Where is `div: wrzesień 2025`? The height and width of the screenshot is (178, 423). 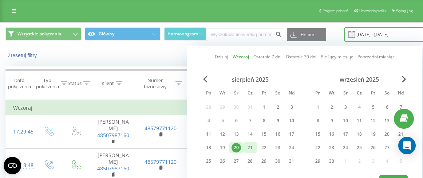
div: wrzesień 2025 is located at coordinates (360, 79).